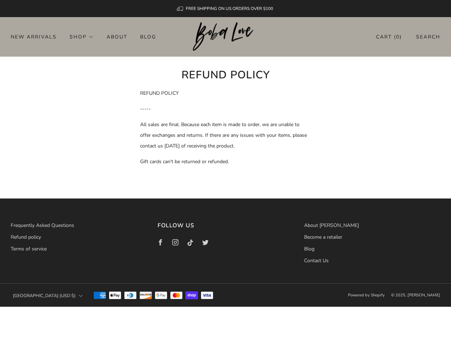  What do you see at coordinates (226, 162) in the screenshot?
I see `p: Gift cards can't be returned or refunded.` at bounding box center [226, 162].